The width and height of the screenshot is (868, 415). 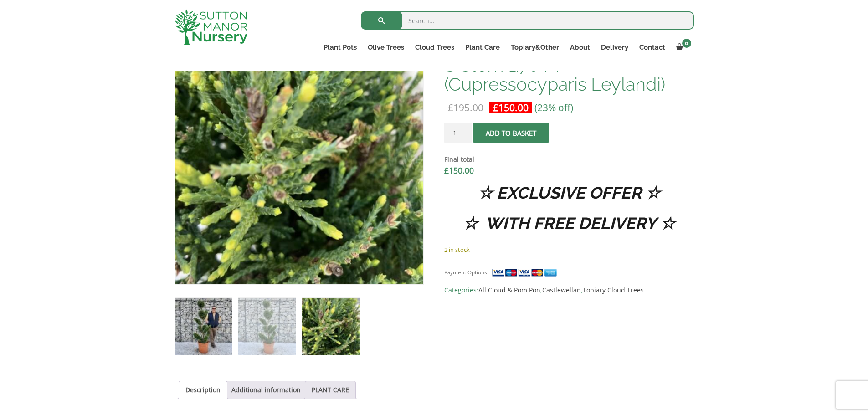 What do you see at coordinates (613, 290) in the screenshot?
I see `a: Topiary Cloud Trees` at bounding box center [613, 290].